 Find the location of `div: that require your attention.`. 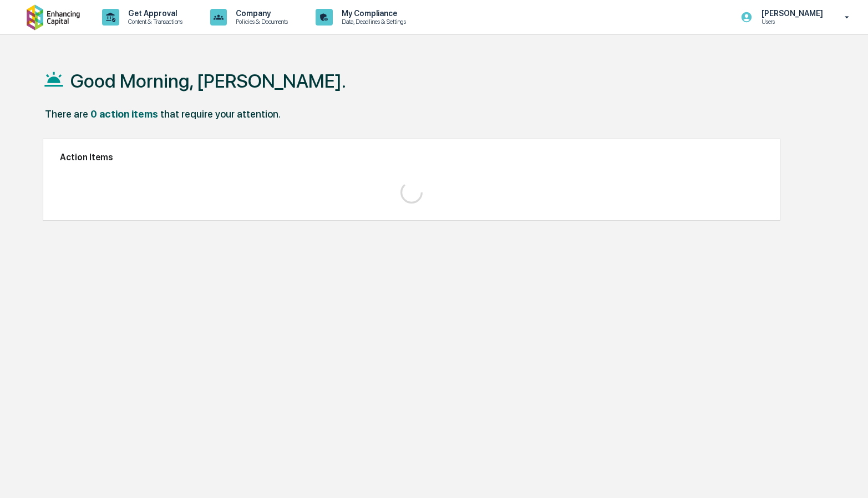

div: that require your attention. is located at coordinates (220, 114).